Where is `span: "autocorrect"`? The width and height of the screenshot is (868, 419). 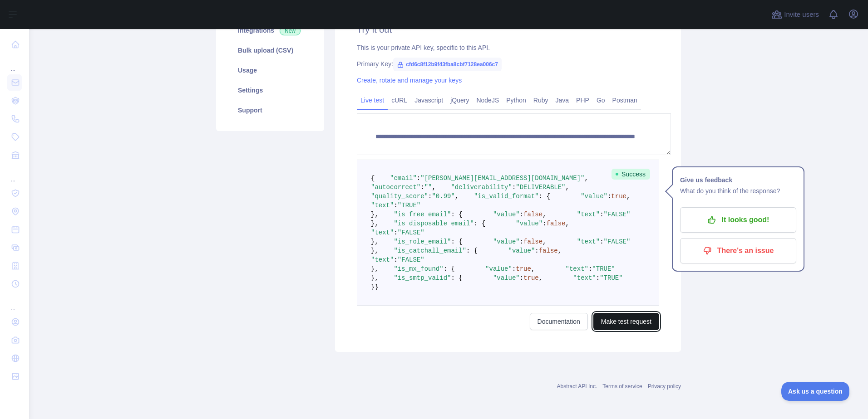 span: "autocorrect" is located at coordinates (395, 187).